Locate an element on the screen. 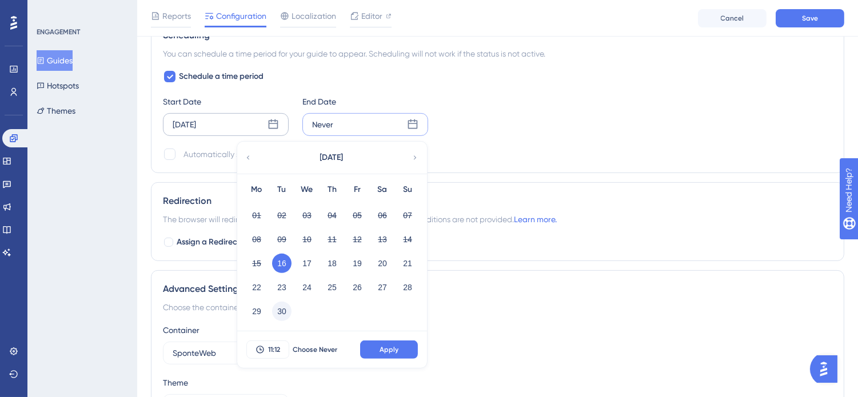  span: 11:12 is located at coordinates (274, 350).